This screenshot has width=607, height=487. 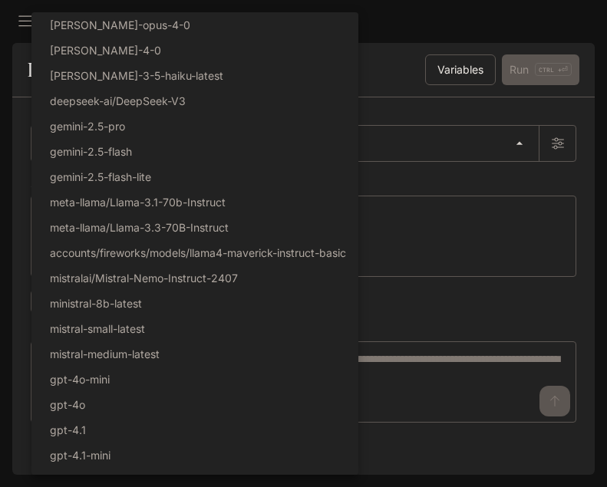 What do you see at coordinates (104, 354) in the screenshot?
I see `p: mistral-medium-latest` at bounding box center [104, 354].